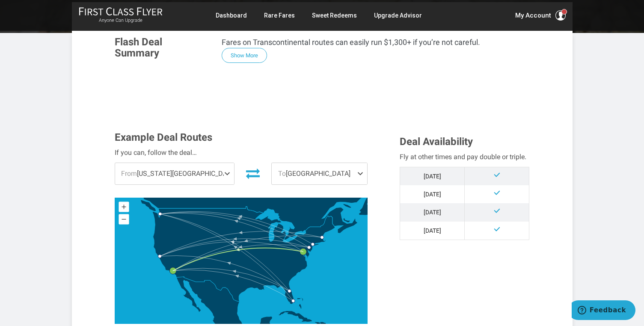  Describe the element at coordinates (176, 271) in the screenshot. I see `g: Los Angeles` at that location.